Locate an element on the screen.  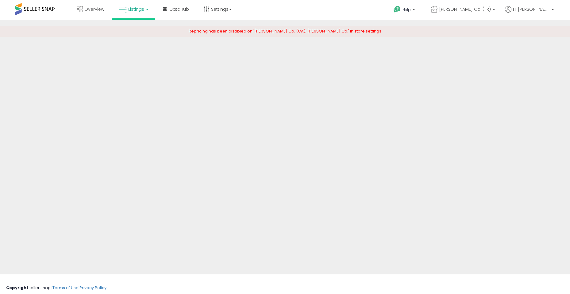
a: Help is located at coordinates (405, 10).